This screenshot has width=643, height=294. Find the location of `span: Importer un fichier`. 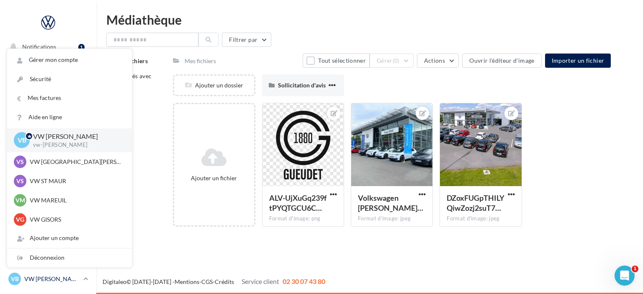

span: Importer un fichier is located at coordinates (578, 60).